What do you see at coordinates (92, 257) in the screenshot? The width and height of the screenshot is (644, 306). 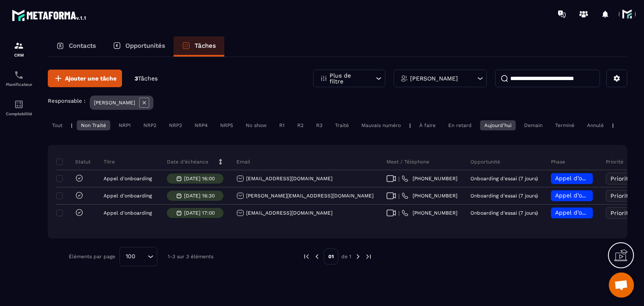 I see `p: Éléments par page` at bounding box center [92, 257].